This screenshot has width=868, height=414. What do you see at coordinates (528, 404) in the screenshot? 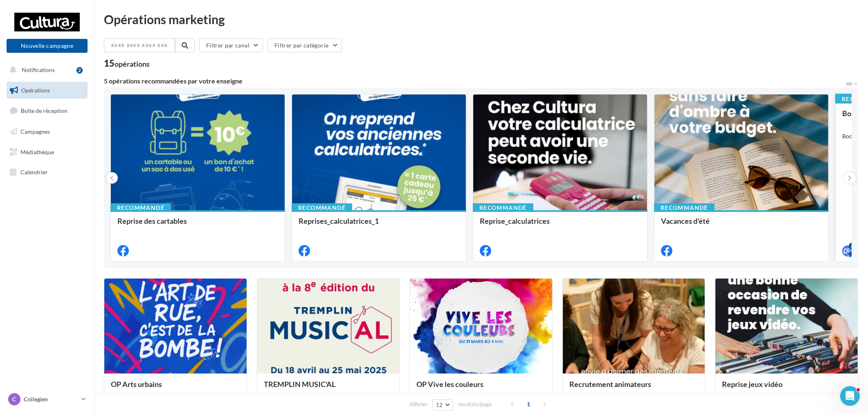
I see `span: 1` at bounding box center [528, 404].